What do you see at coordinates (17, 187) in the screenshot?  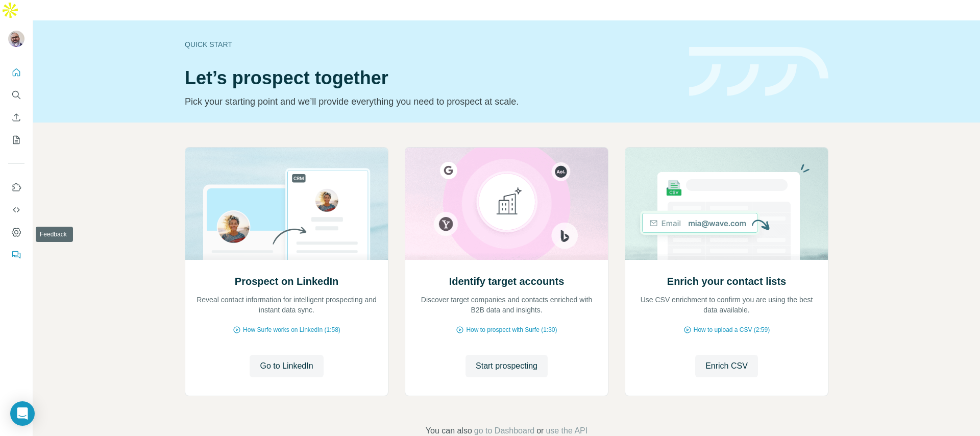 I see `button: Use Surfe on LinkedIn` at bounding box center [17, 187].